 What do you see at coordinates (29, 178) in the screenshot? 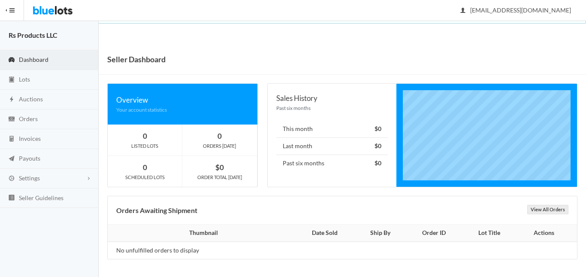
I see `span: Settings` at bounding box center [29, 178].